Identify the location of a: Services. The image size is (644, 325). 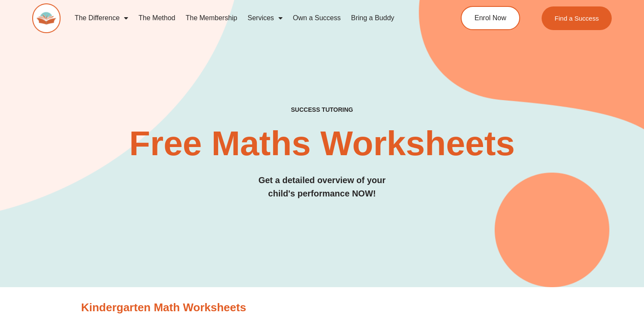
(265, 18).